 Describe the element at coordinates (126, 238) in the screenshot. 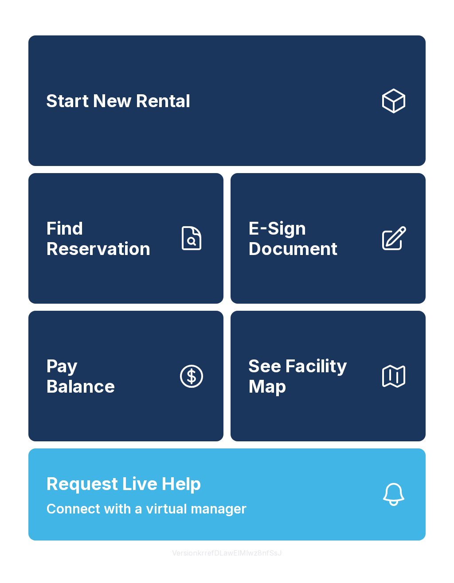

I see `a: Find Reservation` at that location.